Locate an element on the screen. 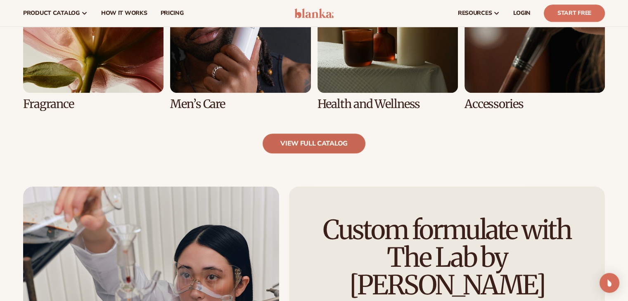  span: pricing is located at coordinates (172, 13).